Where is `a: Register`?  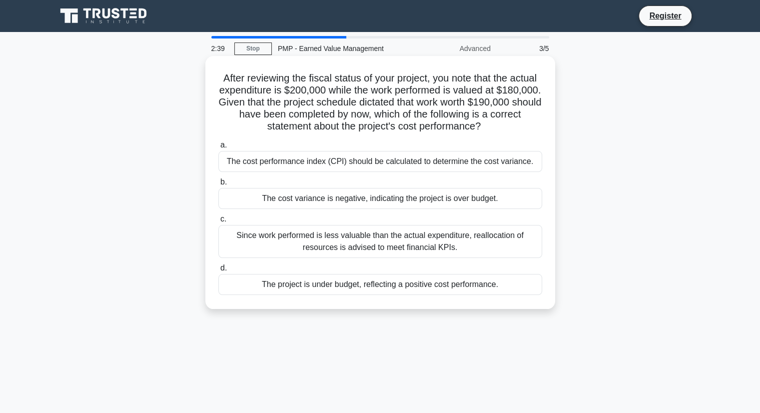
a: Register is located at coordinates (665, 15).